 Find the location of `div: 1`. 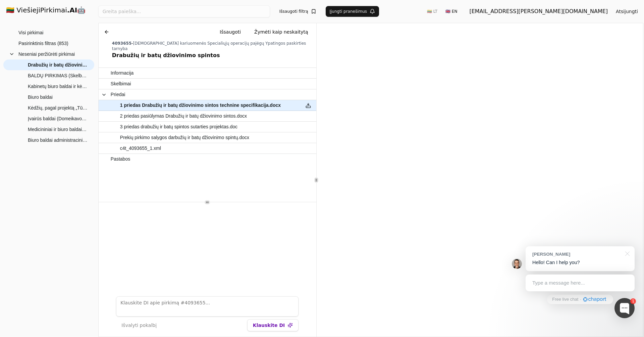

div: 1 is located at coordinates (633, 301).